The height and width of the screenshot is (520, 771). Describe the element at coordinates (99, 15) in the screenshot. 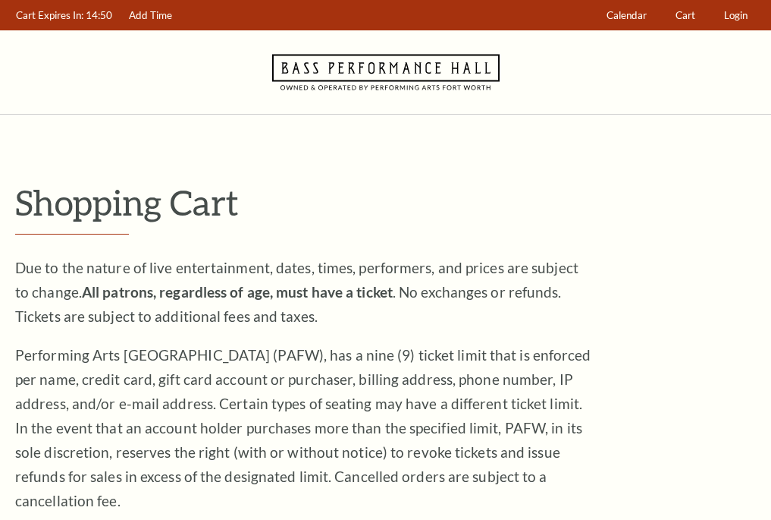

I see `span: 14:50` at that location.